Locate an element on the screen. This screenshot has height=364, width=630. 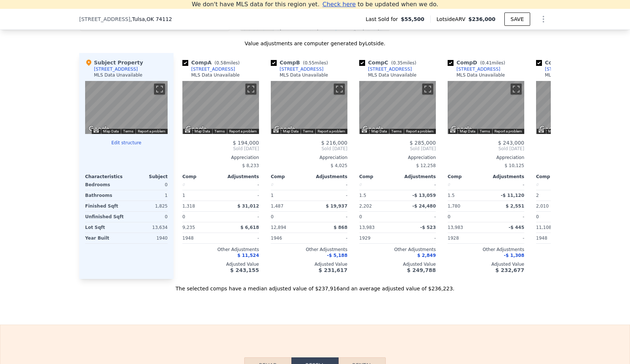
span: 2,202 is located at coordinates (366, 207).